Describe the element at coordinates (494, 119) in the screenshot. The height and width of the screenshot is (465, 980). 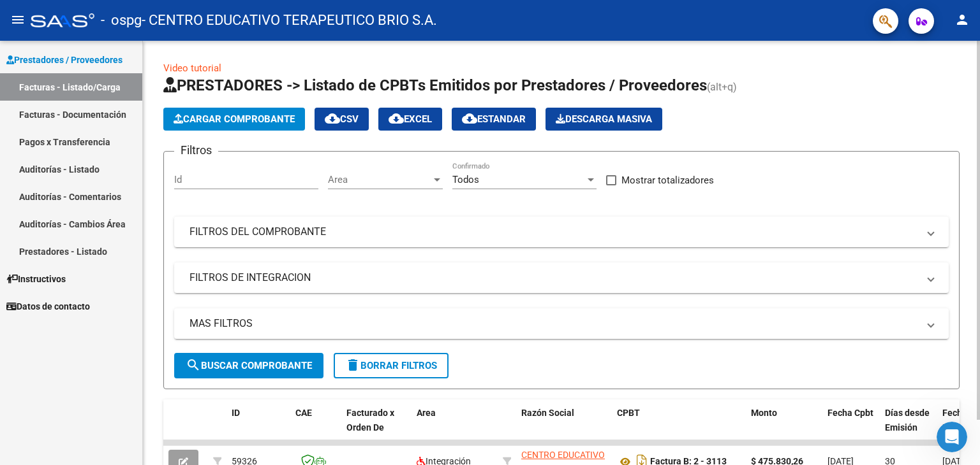
I see `span: Estandar` at that location.